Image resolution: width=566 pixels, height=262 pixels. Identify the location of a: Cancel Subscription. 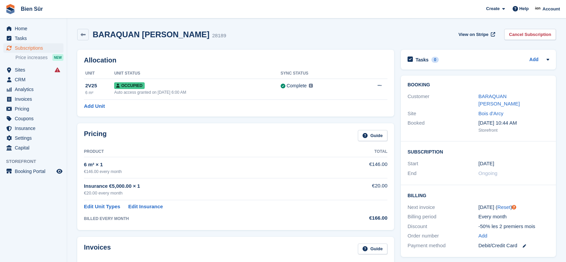
(530, 34).